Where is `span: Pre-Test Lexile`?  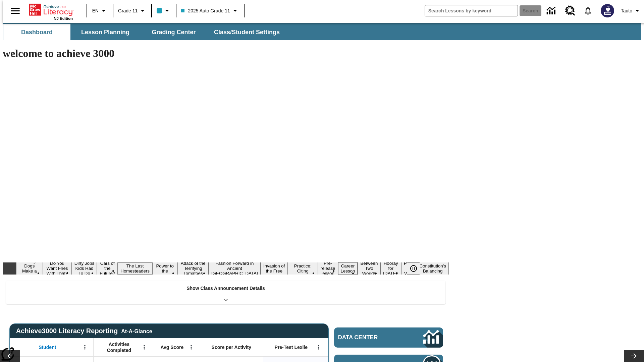 span: Pre-Test Lexile is located at coordinates (291, 348).